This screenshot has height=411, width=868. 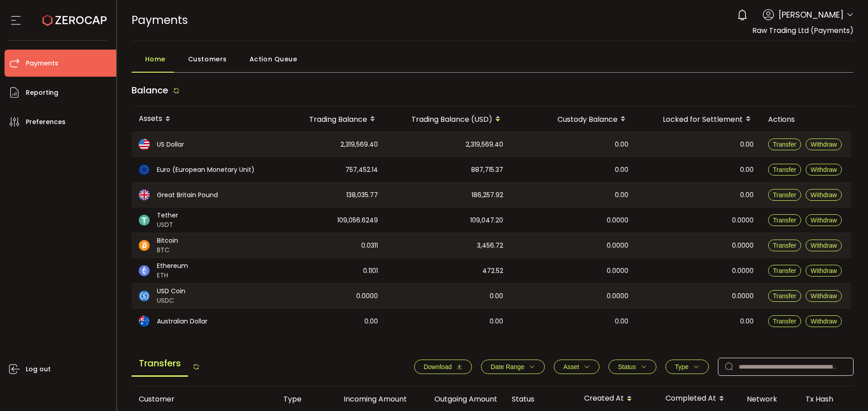 What do you see at coordinates (507, 367) in the screenshot?
I see `span: Date Range` at bounding box center [507, 367].